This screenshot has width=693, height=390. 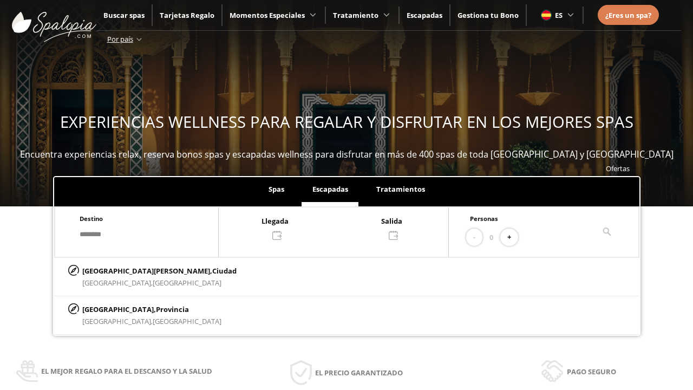 What do you see at coordinates (401, 189) in the screenshot?
I see `span: Tratamientos` at bounding box center [401, 189].